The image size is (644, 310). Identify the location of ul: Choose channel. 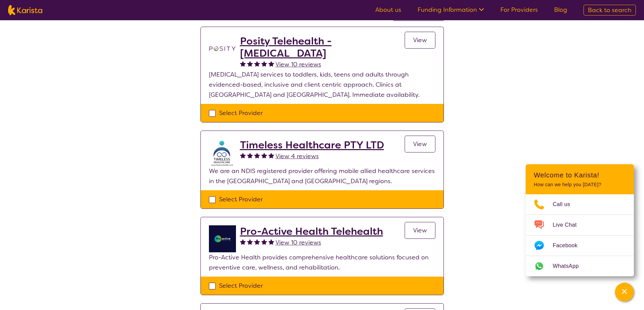
(579, 235).